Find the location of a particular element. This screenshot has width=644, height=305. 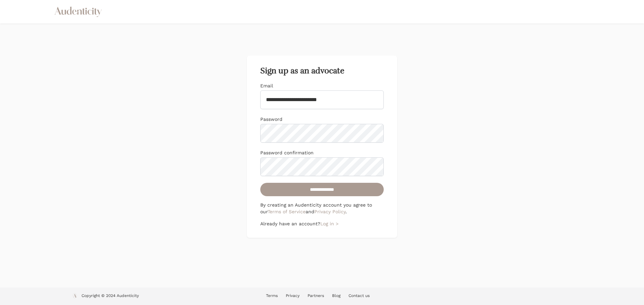

a: Privacy is located at coordinates (293, 296).